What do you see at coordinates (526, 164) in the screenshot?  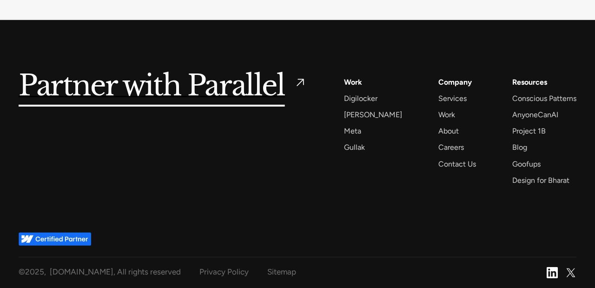 I see `a: Goofups` at bounding box center [526, 164].